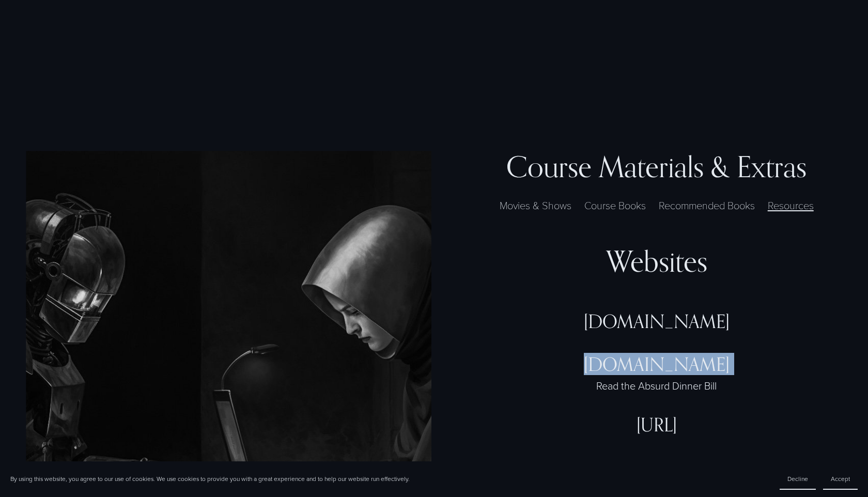 The height and width of the screenshot is (497, 868). What do you see at coordinates (656, 167) in the screenshot?
I see `h3: Course Materials & Extras` at bounding box center [656, 167].